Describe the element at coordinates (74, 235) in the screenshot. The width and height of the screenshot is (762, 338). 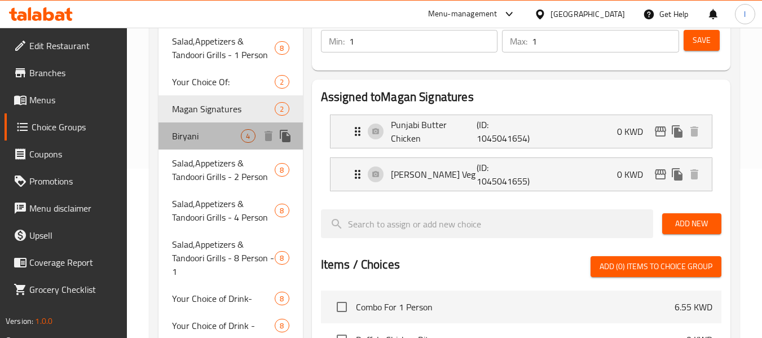
I see `span: Upsell` at that location.